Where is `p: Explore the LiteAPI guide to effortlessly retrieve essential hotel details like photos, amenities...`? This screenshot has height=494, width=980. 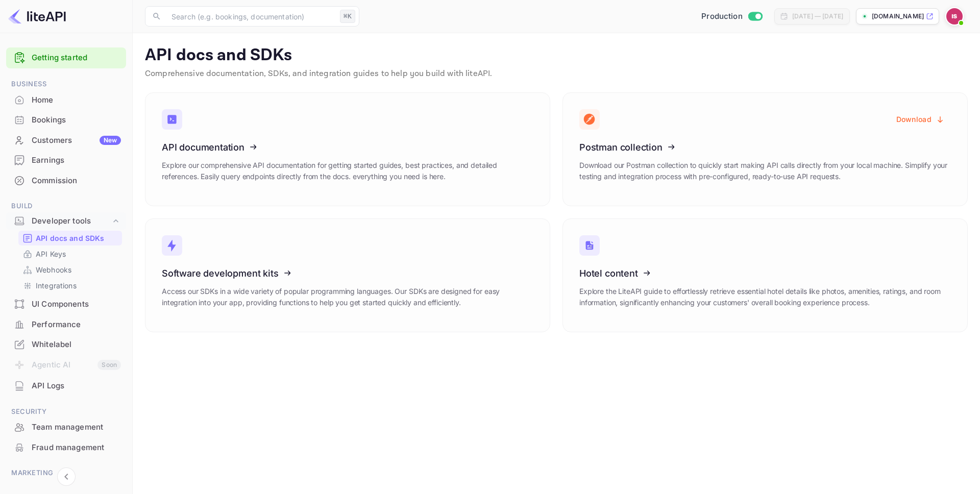 p: Explore the LiteAPI guide to effortlessly retrieve essential hotel details like photos, amenities... is located at coordinates (765, 297).